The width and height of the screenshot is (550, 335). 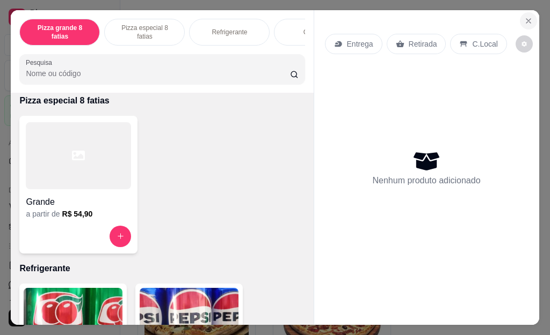 I want to click on h4: Grande, so click(x=78, y=202).